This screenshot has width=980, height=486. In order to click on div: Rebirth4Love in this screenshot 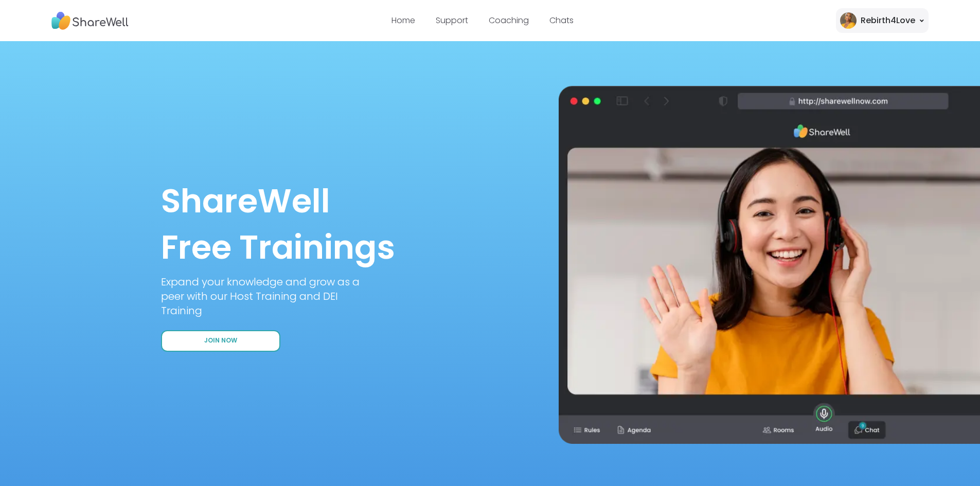, I will do `click(888, 20)`.